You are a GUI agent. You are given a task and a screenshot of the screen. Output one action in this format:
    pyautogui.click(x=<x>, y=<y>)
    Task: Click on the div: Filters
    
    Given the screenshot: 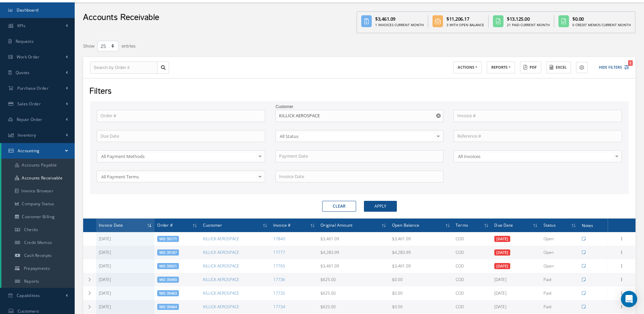 What is the action you would take?
    pyautogui.click(x=359, y=92)
    